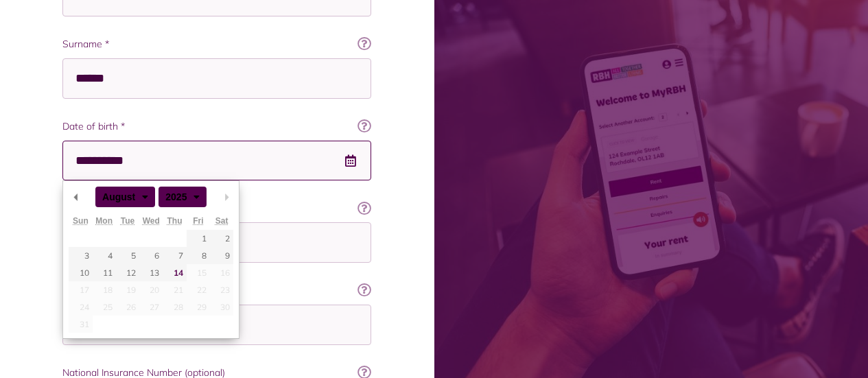  What do you see at coordinates (128, 255) in the screenshot?
I see `button: 5` at bounding box center [128, 255].